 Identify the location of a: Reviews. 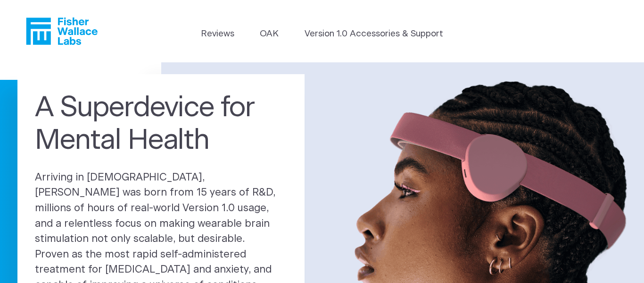
(218, 34).